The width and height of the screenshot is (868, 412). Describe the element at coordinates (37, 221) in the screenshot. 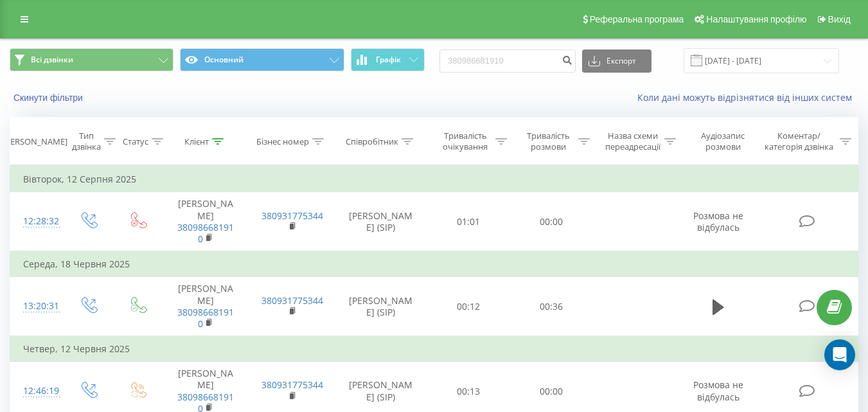

I see `div: 12:28:32` at that location.